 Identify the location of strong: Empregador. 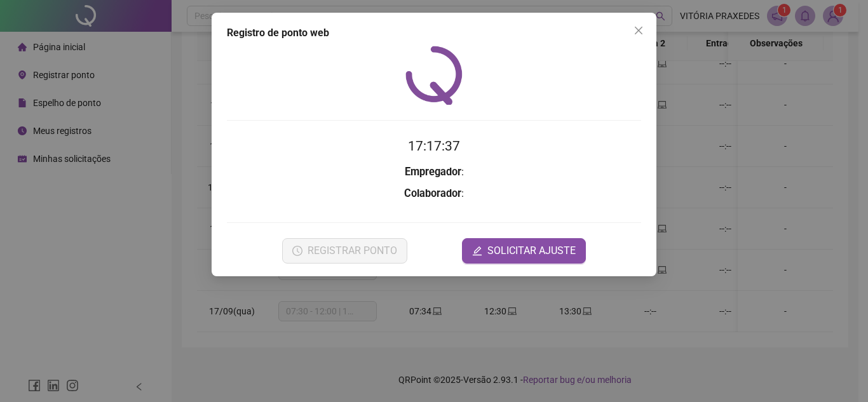
(433, 172).